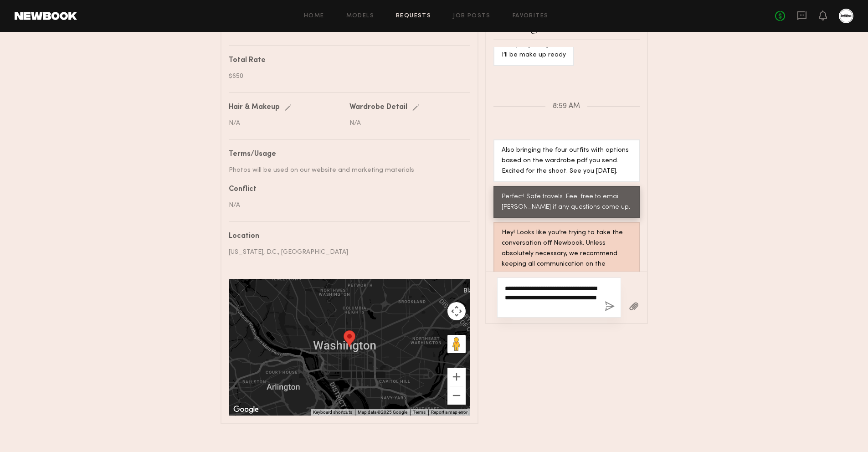 This screenshot has width=868, height=452. I want to click on a: Favorites, so click(530, 16).